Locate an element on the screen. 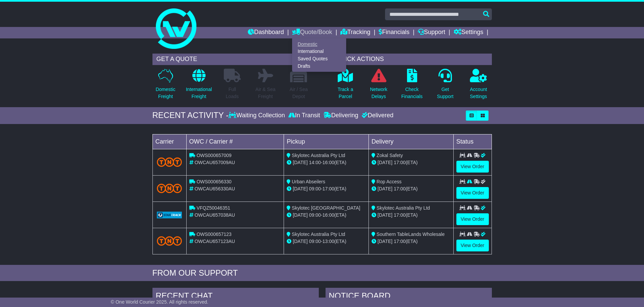  span: OWCAU657009AU is located at coordinates (215, 163).